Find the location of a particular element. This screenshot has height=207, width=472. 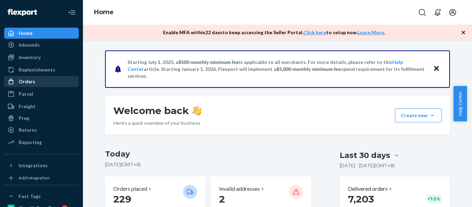

span: $5,000 monthly minimum fee is located at coordinates (309, 69).